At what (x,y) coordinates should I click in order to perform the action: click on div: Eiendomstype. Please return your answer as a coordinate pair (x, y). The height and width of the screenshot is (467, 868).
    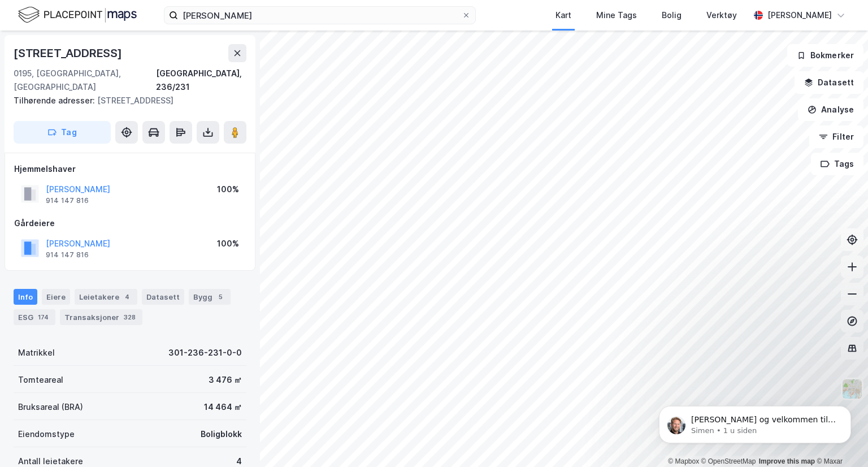
    Looking at the image, I should click on (47, 434).